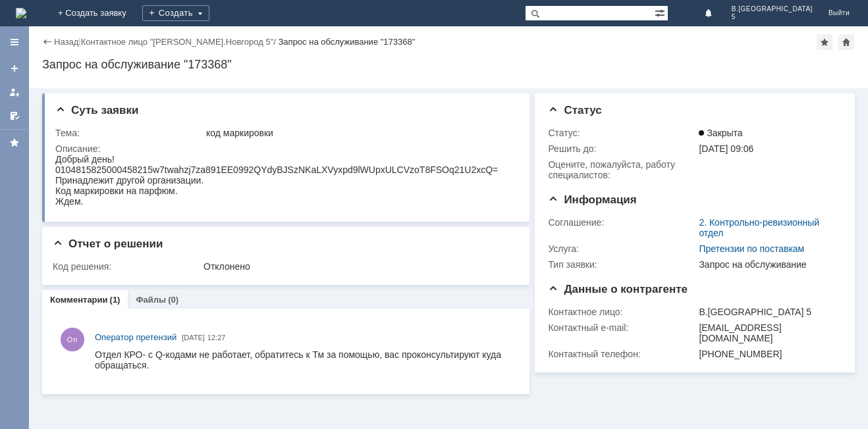  What do you see at coordinates (575, 110) in the screenshot?
I see `span: Статус` at bounding box center [575, 110].